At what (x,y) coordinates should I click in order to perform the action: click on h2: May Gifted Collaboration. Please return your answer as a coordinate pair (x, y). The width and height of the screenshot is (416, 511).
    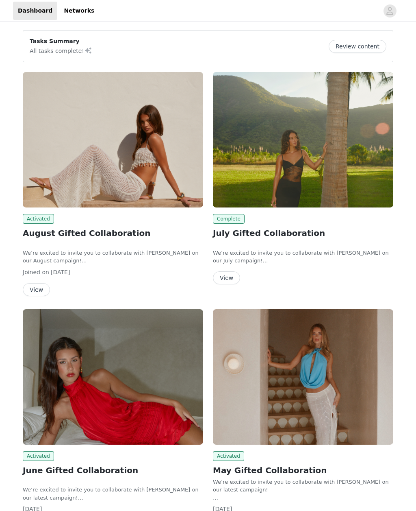
    Looking at the image, I should click on (303, 470).